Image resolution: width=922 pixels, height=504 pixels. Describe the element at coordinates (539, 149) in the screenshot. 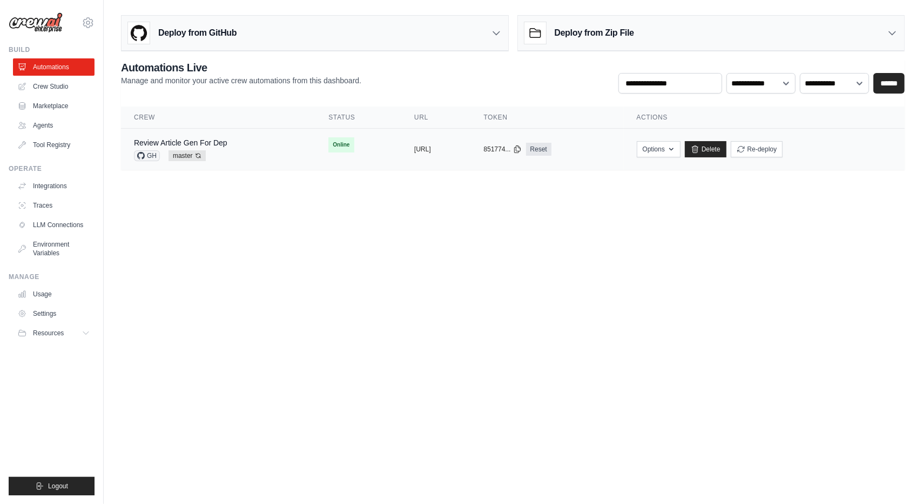

I see `a: Reset` at that location.